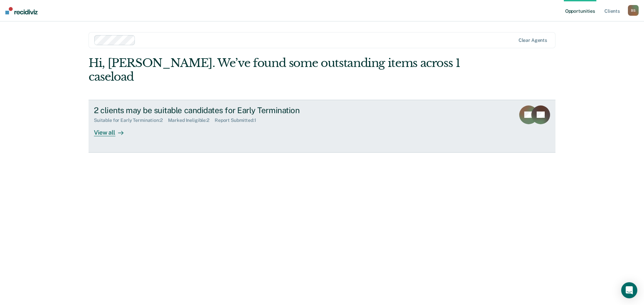 This screenshot has width=644, height=305. Describe the element at coordinates (21, 11) in the screenshot. I see `img: Recidiviz` at that location.